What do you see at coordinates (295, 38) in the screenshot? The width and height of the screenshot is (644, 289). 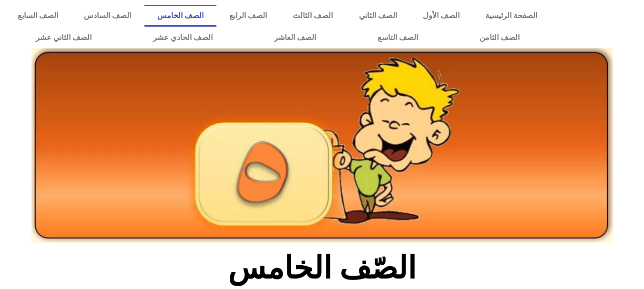 I see `a: الصف العاشر` at bounding box center [295, 38].